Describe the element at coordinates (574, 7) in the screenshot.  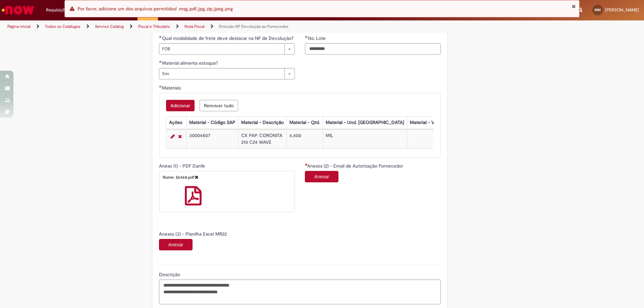
I see `button: Fechar Notificação` at that location.